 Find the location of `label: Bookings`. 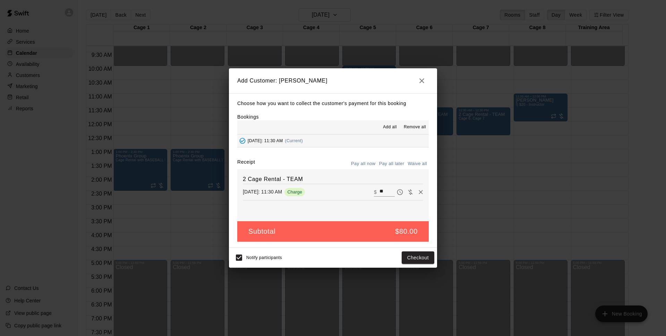

label: Bookings is located at coordinates (248, 117).